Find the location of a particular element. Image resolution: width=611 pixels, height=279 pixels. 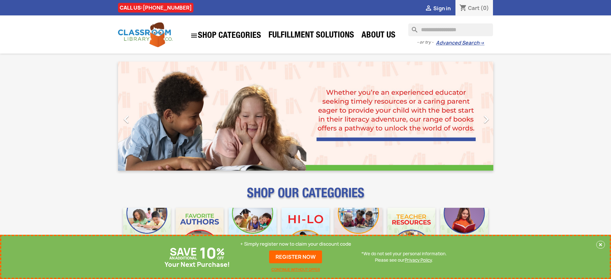

img: Classroom Library Company is located at coordinates (145, 35).